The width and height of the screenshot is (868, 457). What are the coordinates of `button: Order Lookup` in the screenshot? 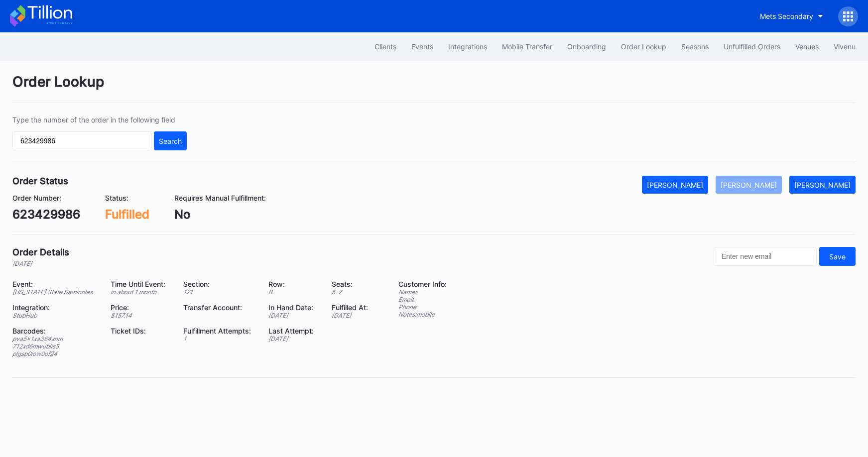 It's located at (643, 46).